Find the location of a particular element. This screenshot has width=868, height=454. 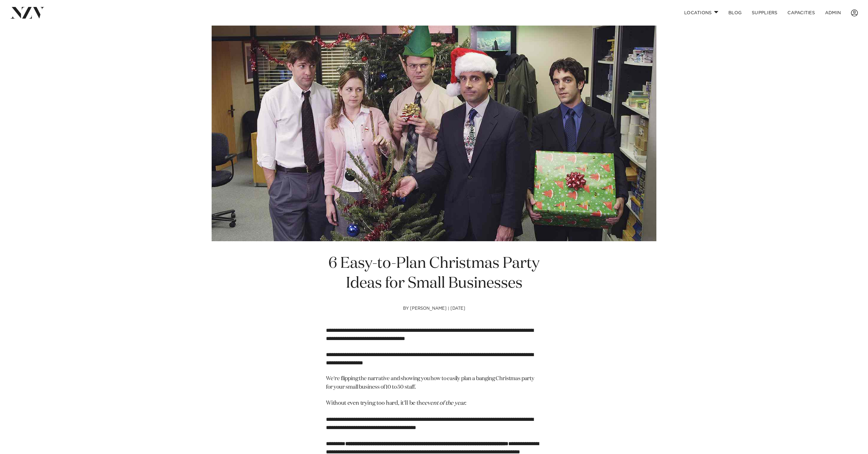

a: ADMIN is located at coordinates (833, 13).